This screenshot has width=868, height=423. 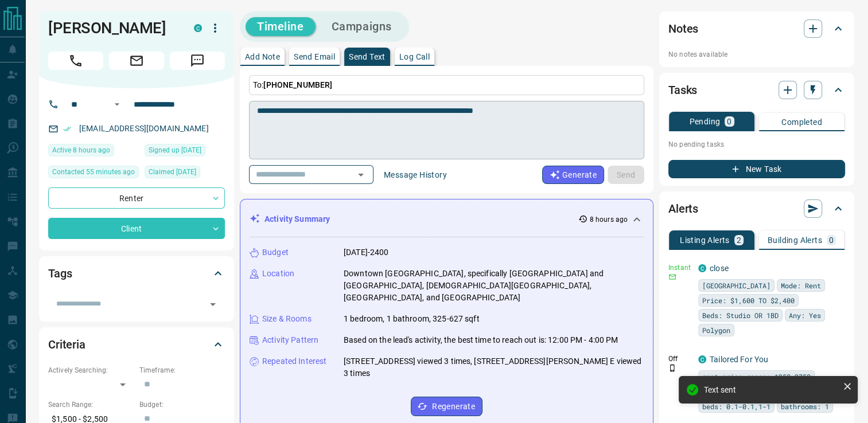 I want to click on h2: Tags, so click(x=60, y=273).